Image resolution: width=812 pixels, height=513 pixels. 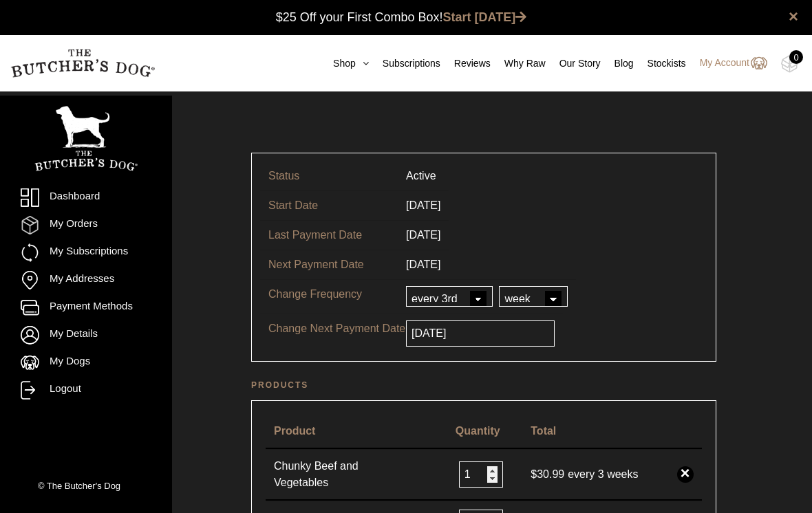 I want to click on a: Why Raw, so click(x=518, y=64).